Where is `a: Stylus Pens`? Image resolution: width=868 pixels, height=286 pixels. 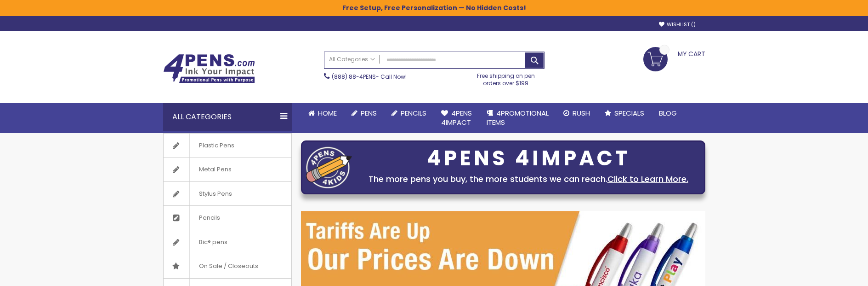
a: Stylus Pens is located at coordinates (228, 193).